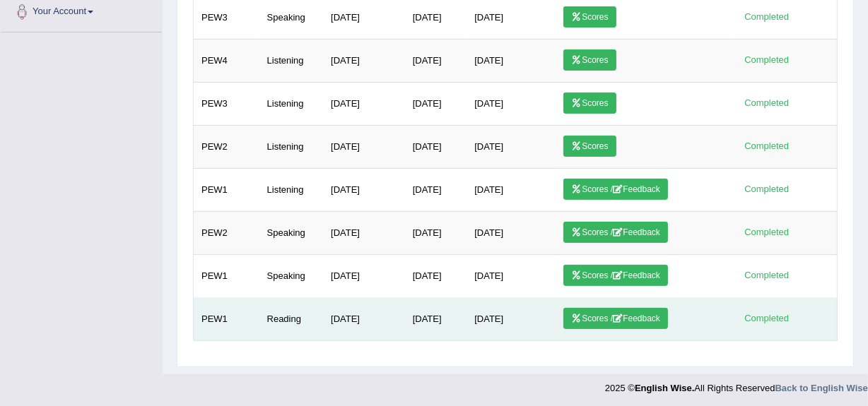 The height and width of the screenshot is (406, 868). Describe the element at coordinates (821, 388) in the screenshot. I see `a: Back to English Wise` at that location.